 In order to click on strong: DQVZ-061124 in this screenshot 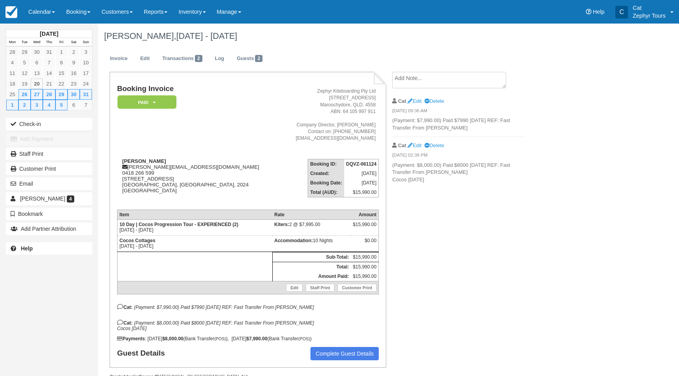, I will do `click(361, 164)`.